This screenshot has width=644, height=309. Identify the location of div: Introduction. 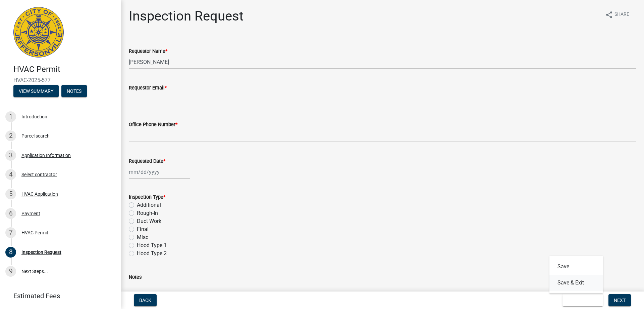
(34, 116).